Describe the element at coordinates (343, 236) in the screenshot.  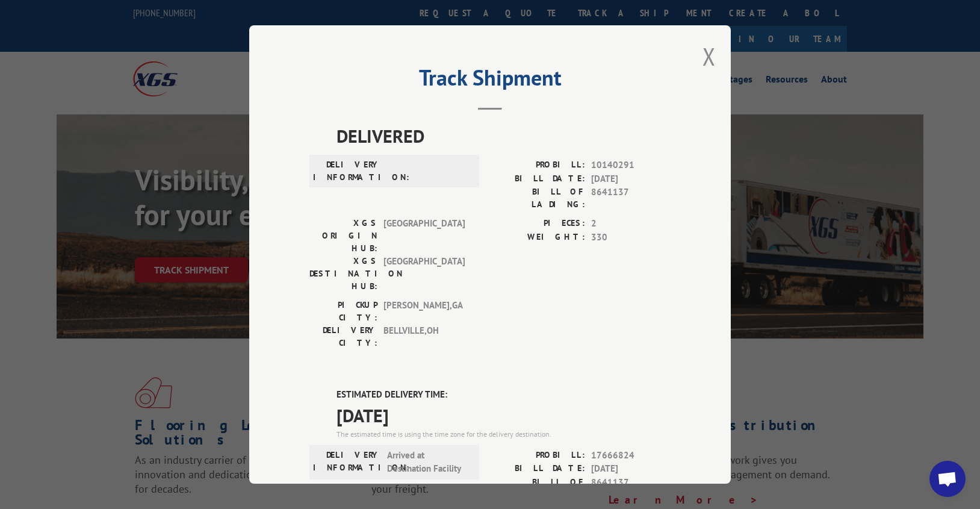
I see `label: XGS ORIGIN HUB:` at that location.